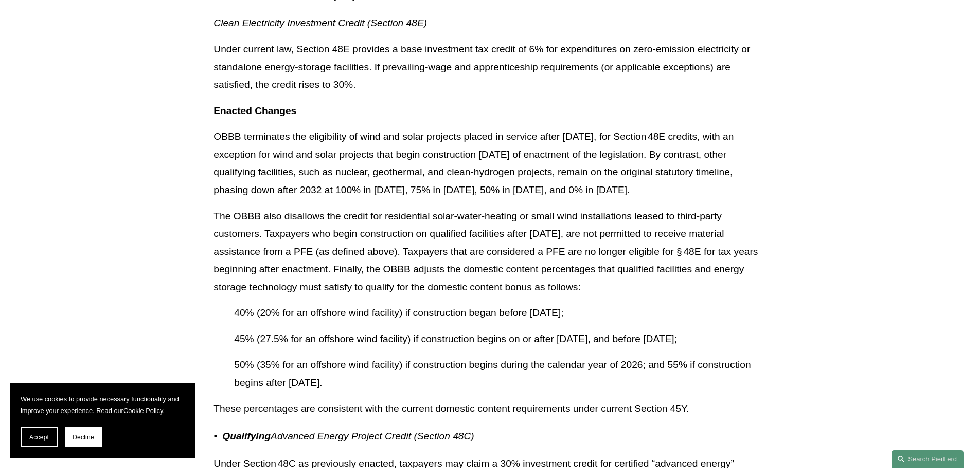 The height and width of the screenshot is (468, 980). What do you see at coordinates (103, 405) in the screenshot?
I see `p: We use cookies to provide necessary functionality and improve your experience. Read our .` at bounding box center [103, 405].